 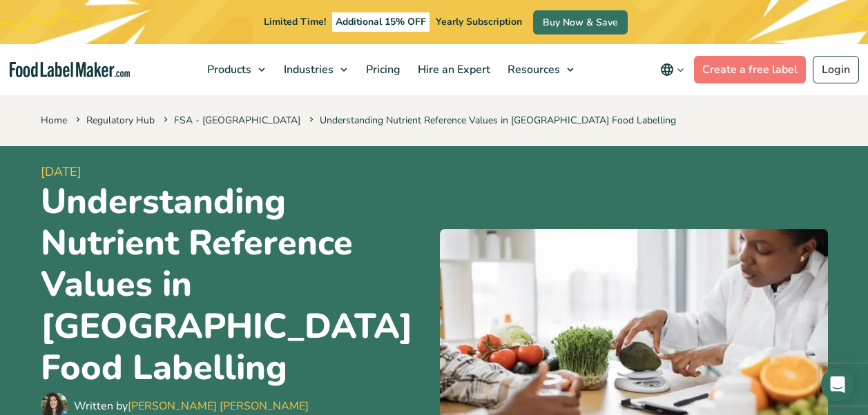 What do you see at coordinates (750, 69) in the screenshot?
I see `a: Create a free label` at bounding box center [750, 69].